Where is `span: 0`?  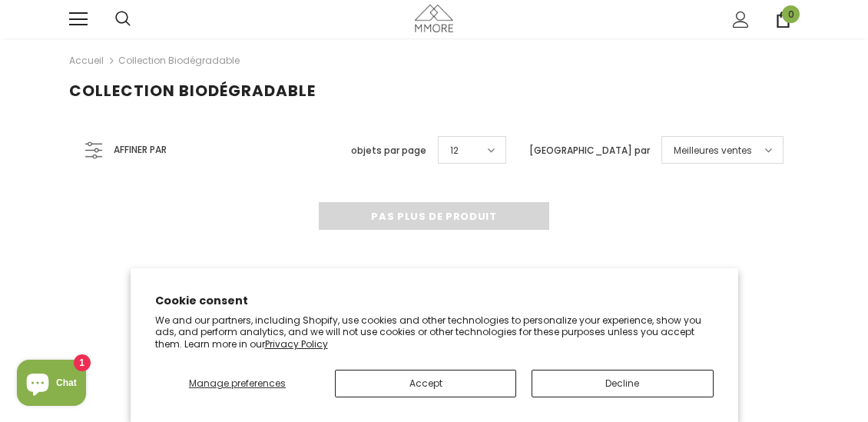
span: 0 is located at coordinates (791, 14).